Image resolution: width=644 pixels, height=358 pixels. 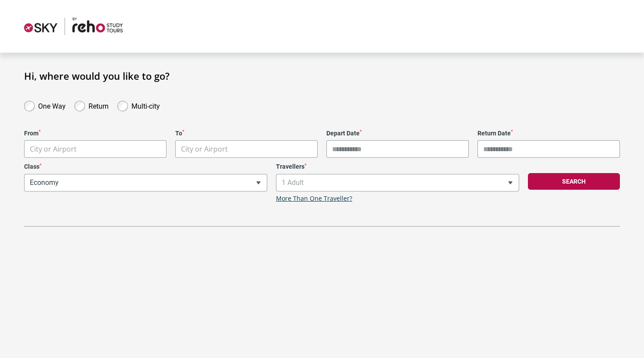 What do you see at coordinates (322, 76) in the screenshot?
I see `h1: Hi, where would you like to go?` at bounding box center [322, 76].